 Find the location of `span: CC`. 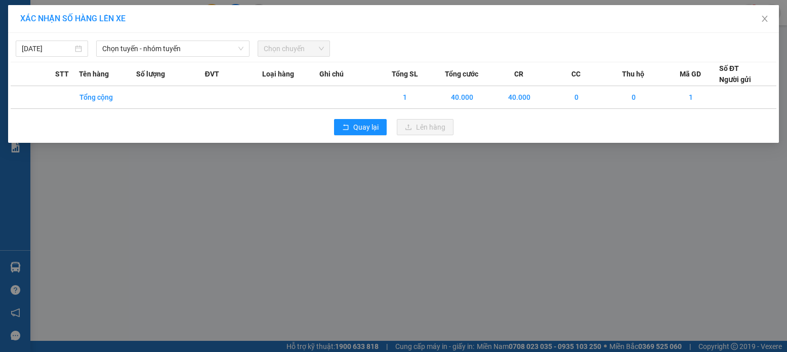

span: CC is located at coordinates (576, 74).